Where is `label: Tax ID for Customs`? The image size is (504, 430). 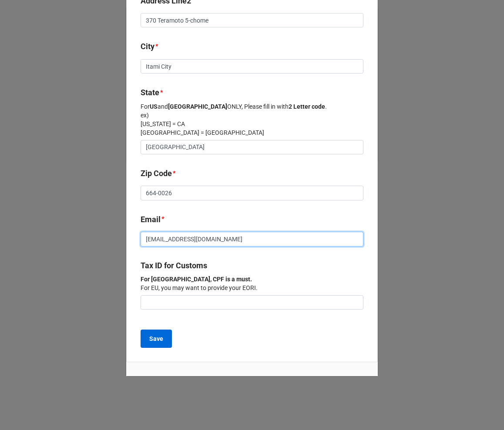 label: Tax ID for Customs is located at coordinates (174, 266).